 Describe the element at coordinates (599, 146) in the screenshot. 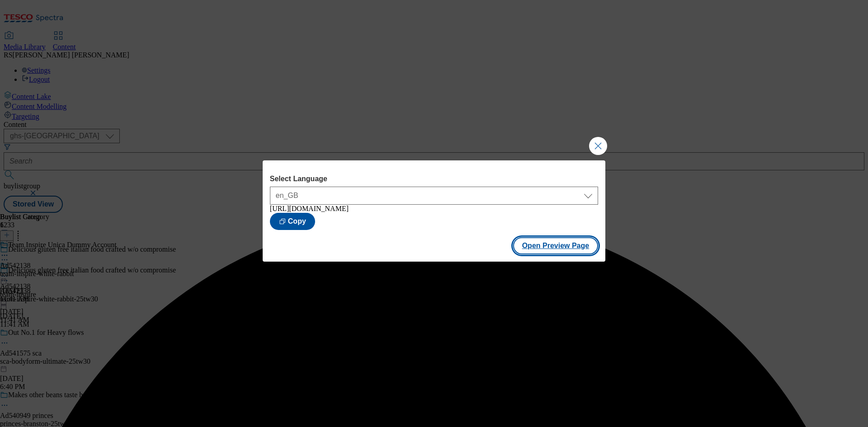

I see `button: Close Modal` at that location.